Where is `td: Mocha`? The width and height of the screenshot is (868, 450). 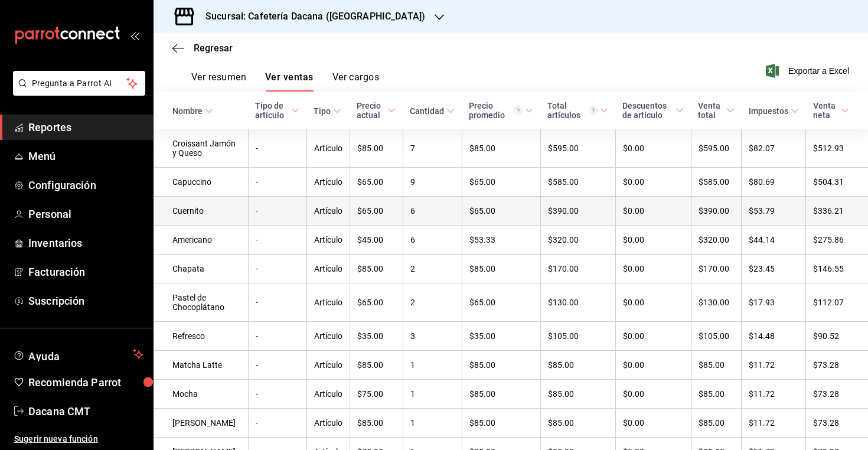
td: Mocha is located at coordinates (201, 394).